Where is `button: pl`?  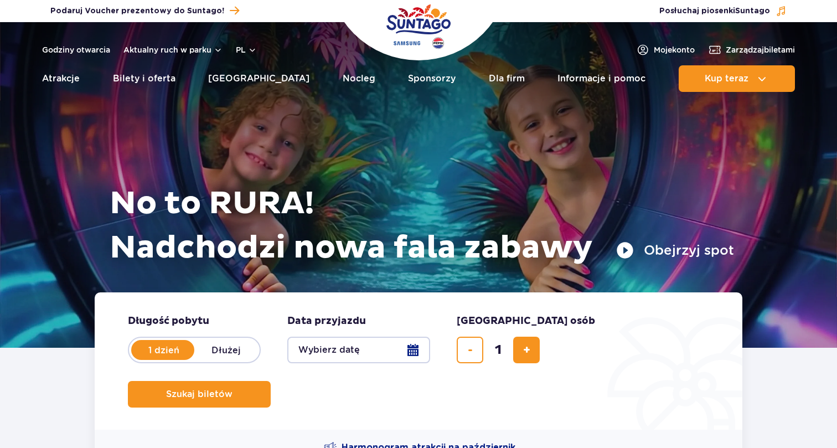
button: pl is located at coordinates (246, 50).